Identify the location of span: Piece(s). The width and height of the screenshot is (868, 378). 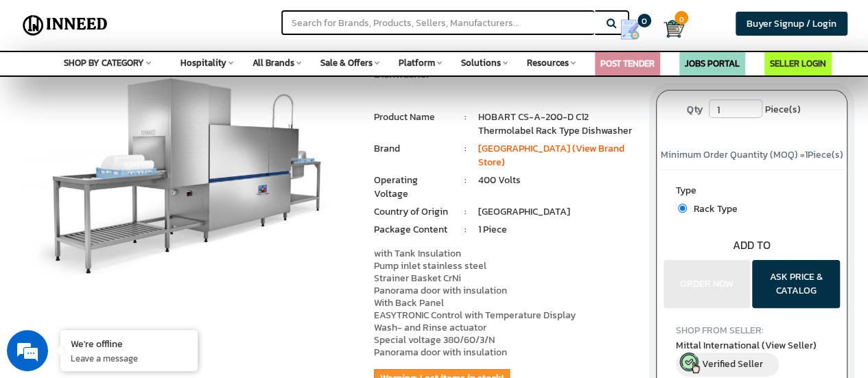
(782, 110).